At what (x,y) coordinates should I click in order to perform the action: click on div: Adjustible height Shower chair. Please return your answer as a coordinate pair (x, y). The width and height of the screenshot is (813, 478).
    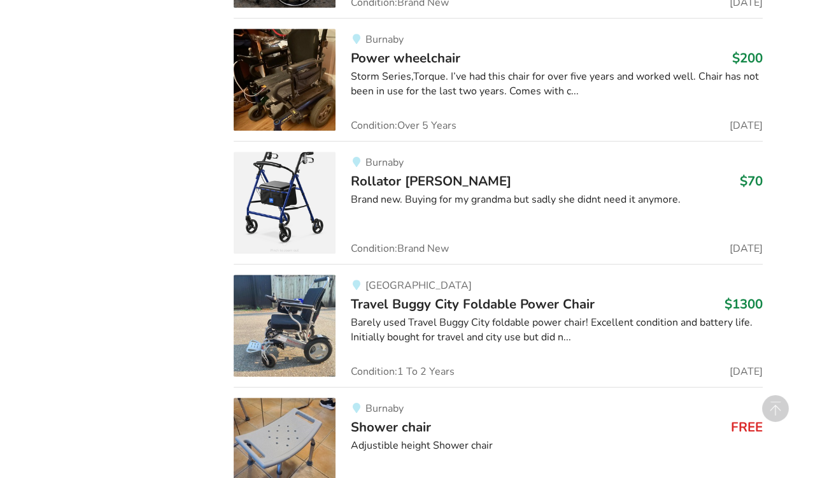
    Looking at the image, I should click on (557, 445).